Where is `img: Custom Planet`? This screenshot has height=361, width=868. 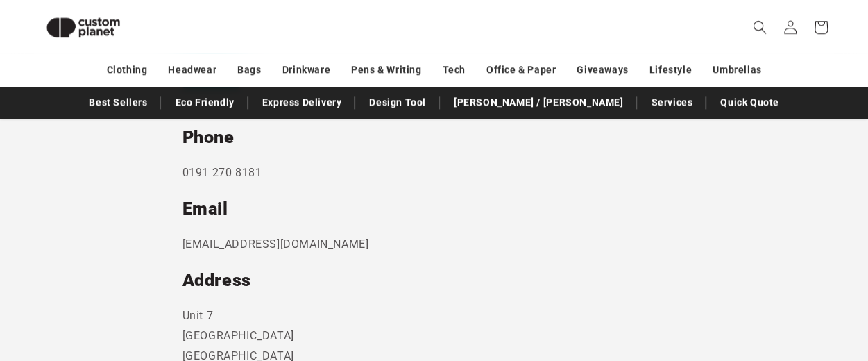
img: Custom Planet is located at coordinates (83, 27).